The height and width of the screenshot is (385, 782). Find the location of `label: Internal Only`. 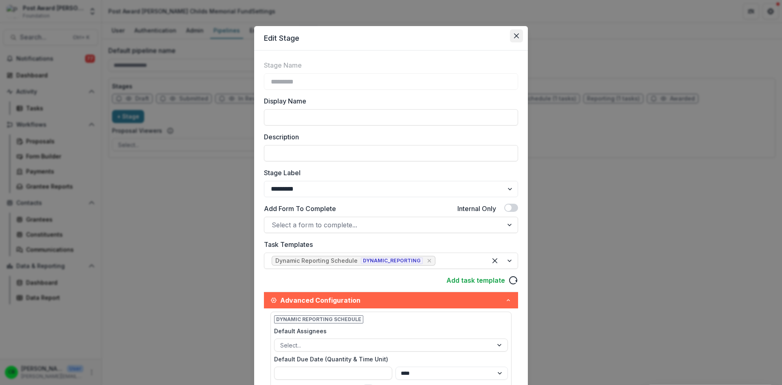

label: Internal Only is located at coordinates (477, 209).